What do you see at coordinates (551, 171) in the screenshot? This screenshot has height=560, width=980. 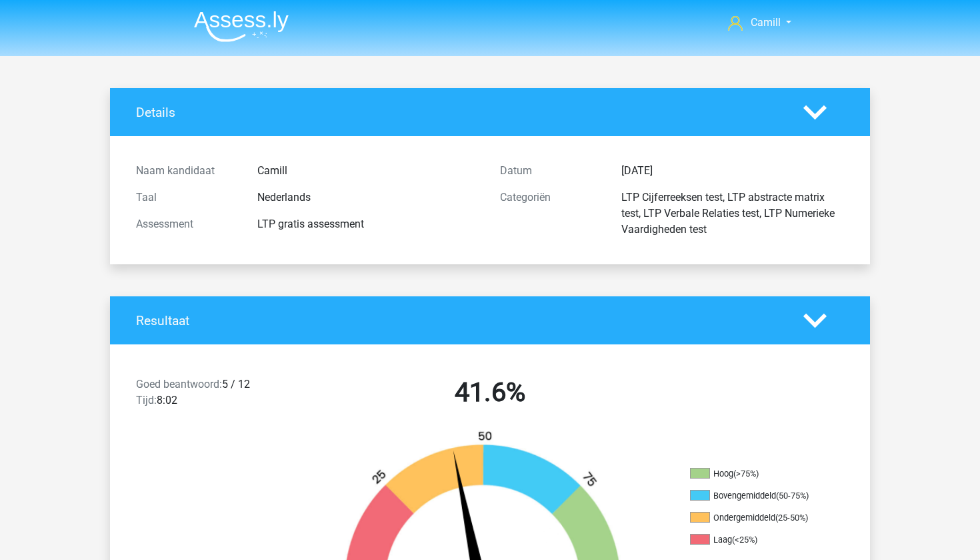 I see `div: Datum` at bounding box center [551, 171].